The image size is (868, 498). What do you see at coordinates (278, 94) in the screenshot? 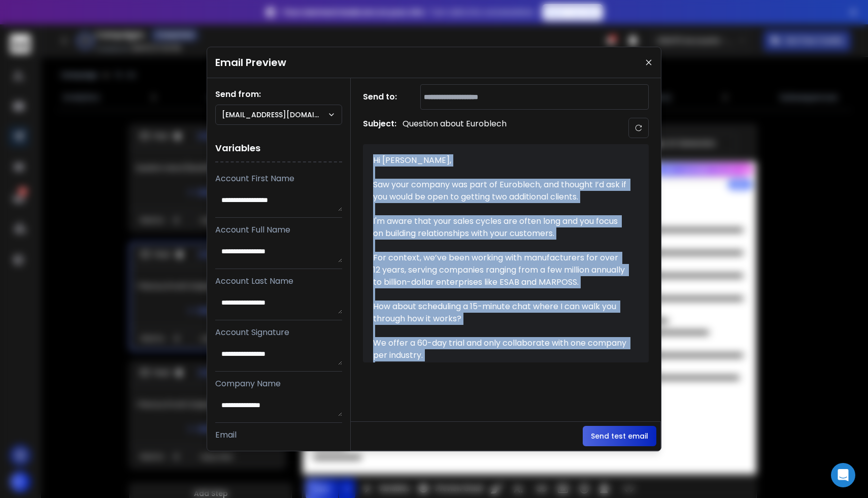
I see `h1: Send from:` at bounding box center [278, 94].